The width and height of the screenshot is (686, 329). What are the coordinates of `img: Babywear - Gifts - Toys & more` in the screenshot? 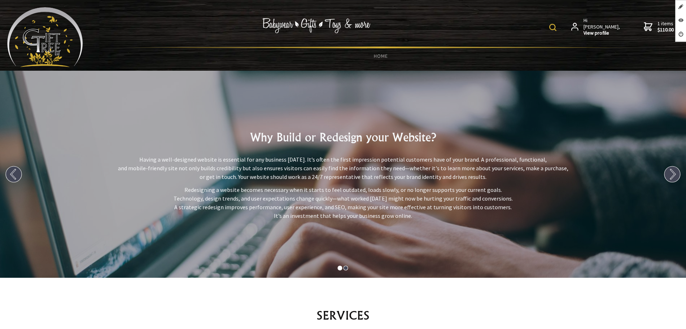 It's located at (316, 26).